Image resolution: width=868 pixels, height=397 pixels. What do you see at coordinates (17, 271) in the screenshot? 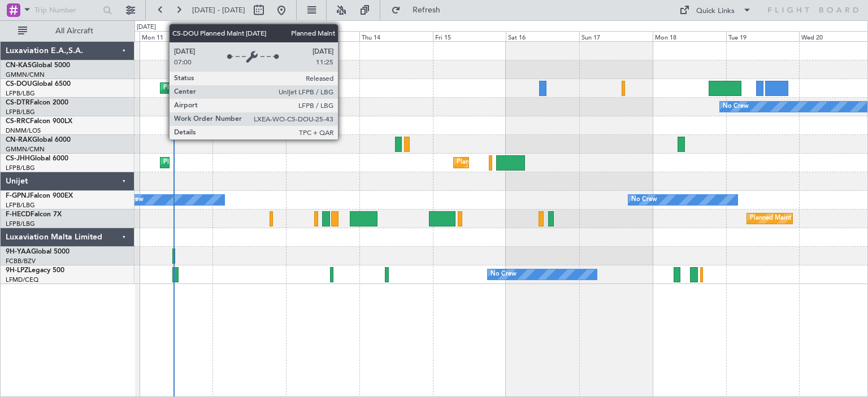
I see `span: 9H-LPZ` at bounding box center [17, 271].